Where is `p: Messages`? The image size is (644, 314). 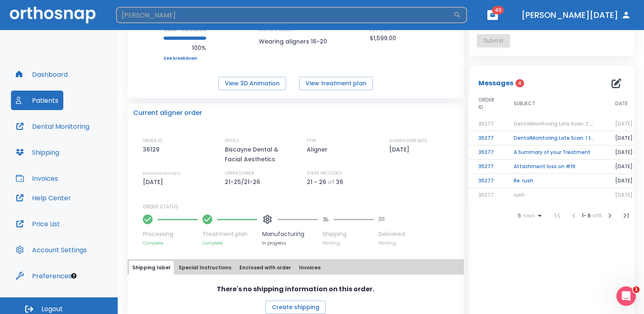
p: Messages is located at coordinates (496, 84).